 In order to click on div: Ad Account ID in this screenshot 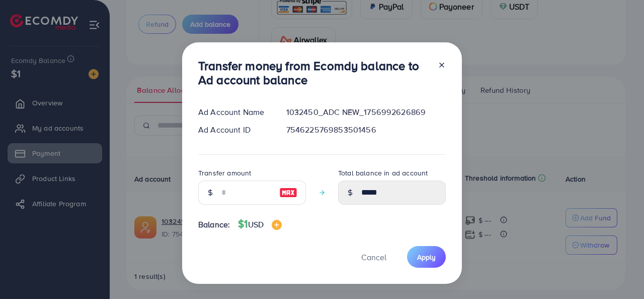, I will do `click(234, 129)`.